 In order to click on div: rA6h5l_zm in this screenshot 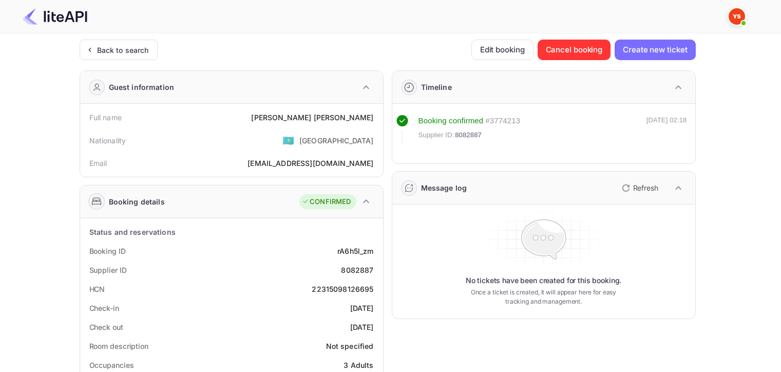, I will do `click(355, 251)`.